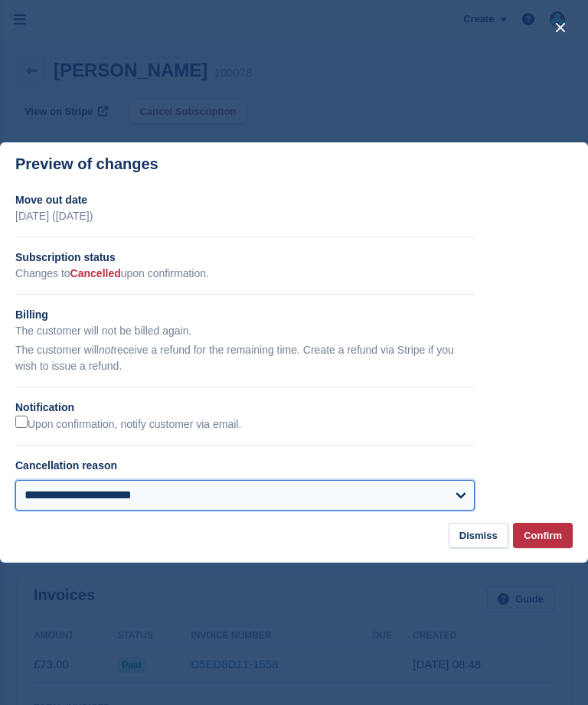 The image size is (588, 705). What do you see at coordinates (21, 422) in the screenshot?
I see `input: Upon confirmation, notify customer via email.` at bounding box center [21, 422].